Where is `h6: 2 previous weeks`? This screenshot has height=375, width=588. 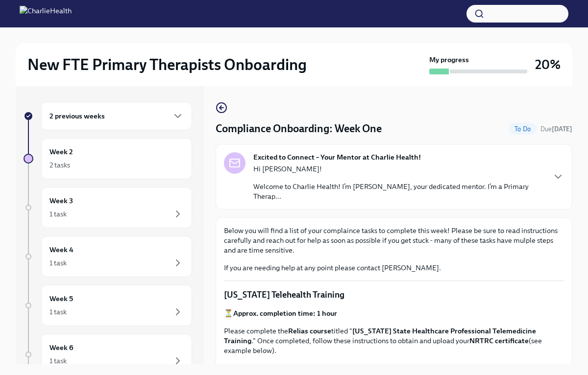
h6: 2 previous weeks is located at coordinates (77, 116).